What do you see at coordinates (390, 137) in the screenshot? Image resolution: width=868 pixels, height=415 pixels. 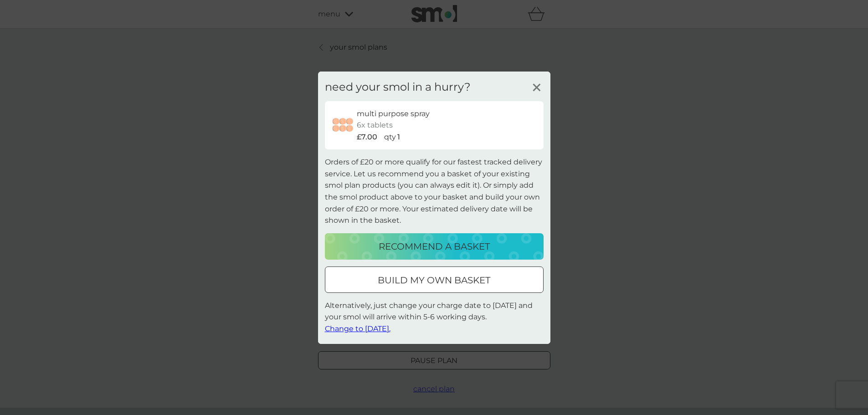 I see `p: qty` at bounding box center [390, 137].